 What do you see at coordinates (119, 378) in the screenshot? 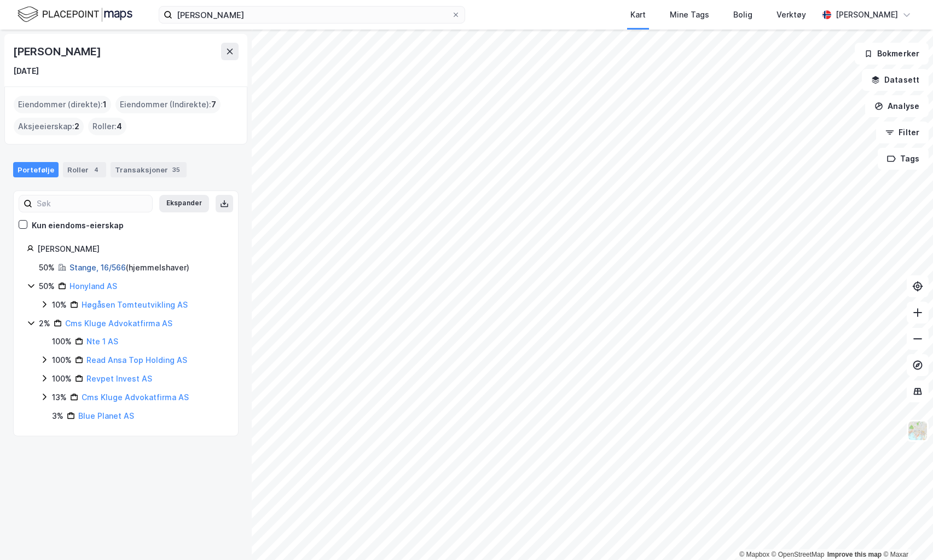
I see `a: Revpet Invest AS` at bounding box center [119, 378].